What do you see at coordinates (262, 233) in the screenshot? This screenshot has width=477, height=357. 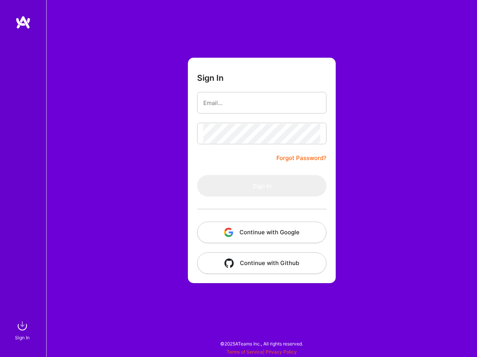 I see `button: Continue with Google` at bounding box center [262, 233].